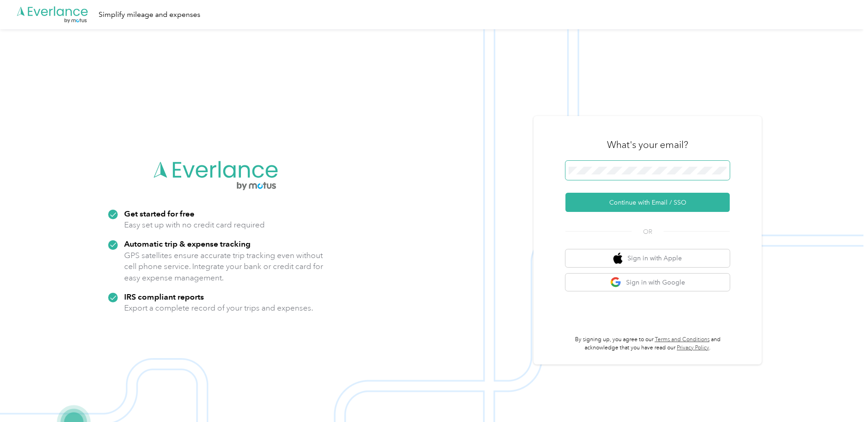  I want to click on p: GPS satellites ensure accurate trip tracking even without cell phone service. Integrate your bank..., so click(224, 266).